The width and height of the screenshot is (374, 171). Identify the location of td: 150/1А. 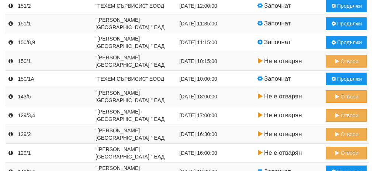
(55, 79).